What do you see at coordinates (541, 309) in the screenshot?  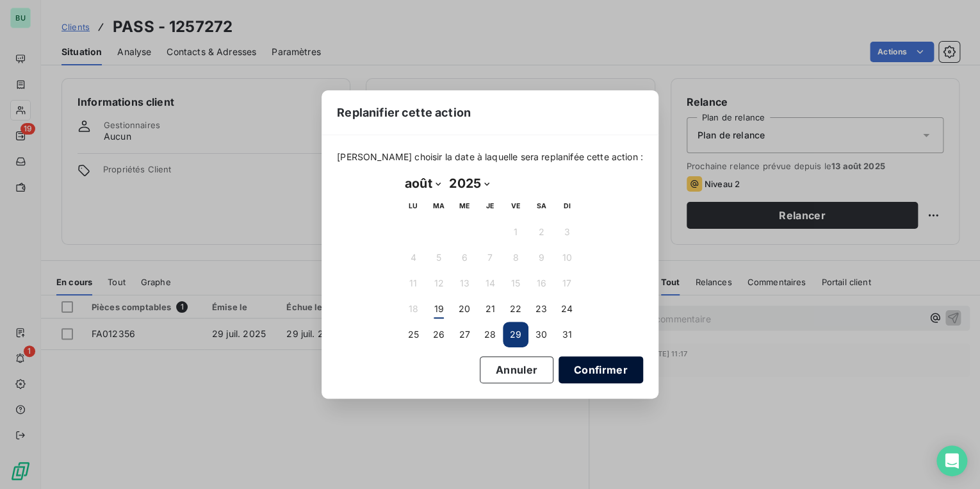 I see `button: 23` at bounding box center [541, 309].